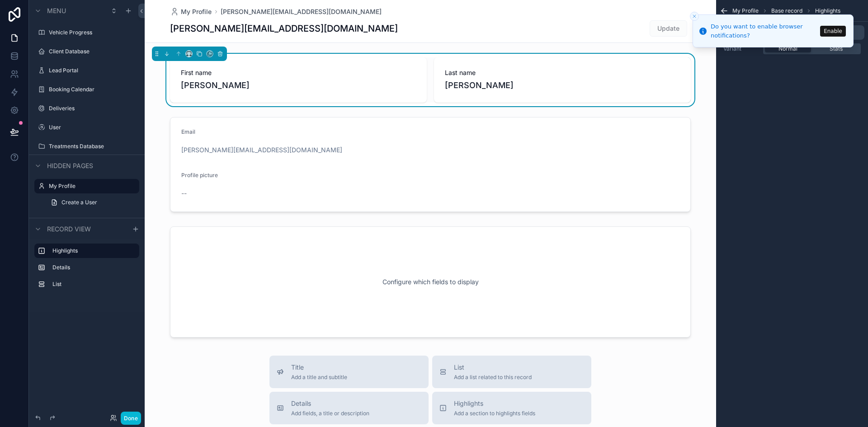 This screenshot has height=427, width=868. What do you see at coordinates (319, 378) in the screenshot?
I see `span: Add a title and subtitle` at bounding box center [319, 378].